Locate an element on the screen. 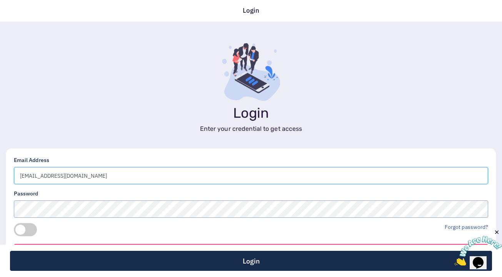 Image resolution: width=502 pixels, height=277 pixels. button: Login is located at coordinates (251, 261).